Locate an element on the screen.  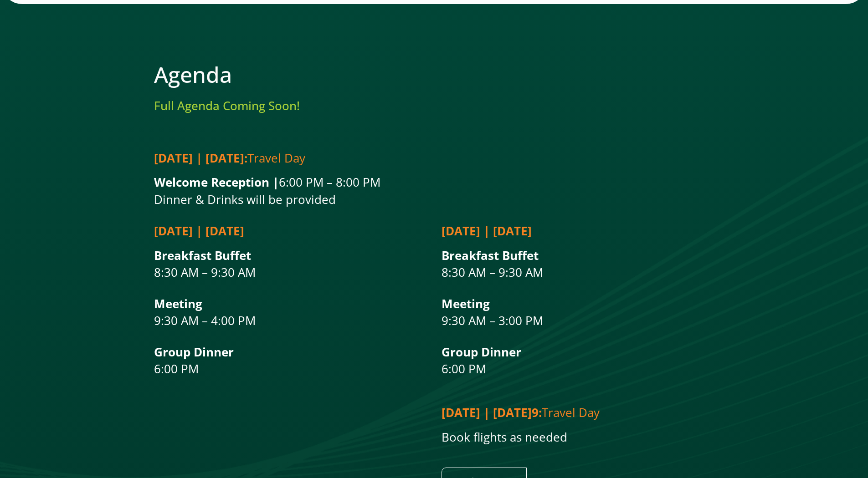
p: 9:30 AM – 4:00 PM is located at coordinates (290, 312).